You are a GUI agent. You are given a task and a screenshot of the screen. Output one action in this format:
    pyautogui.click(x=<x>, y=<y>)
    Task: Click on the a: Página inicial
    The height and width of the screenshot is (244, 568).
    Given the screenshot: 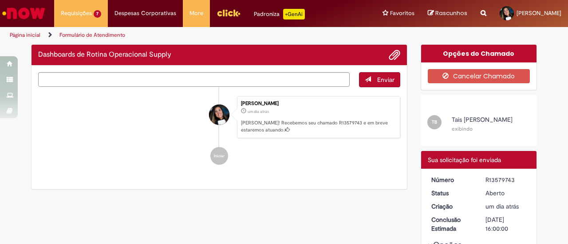 What is the action you would take?
    pyautogui.click(x=25, y=35)
    